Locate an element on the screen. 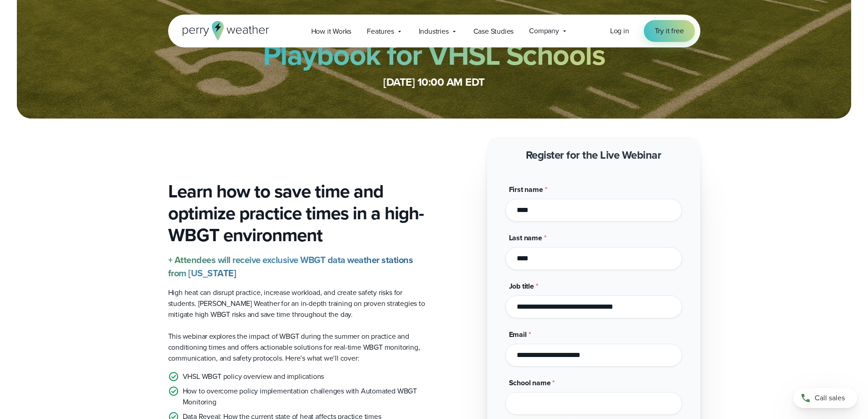  span: How it Works is located at coordinates (331, 31).